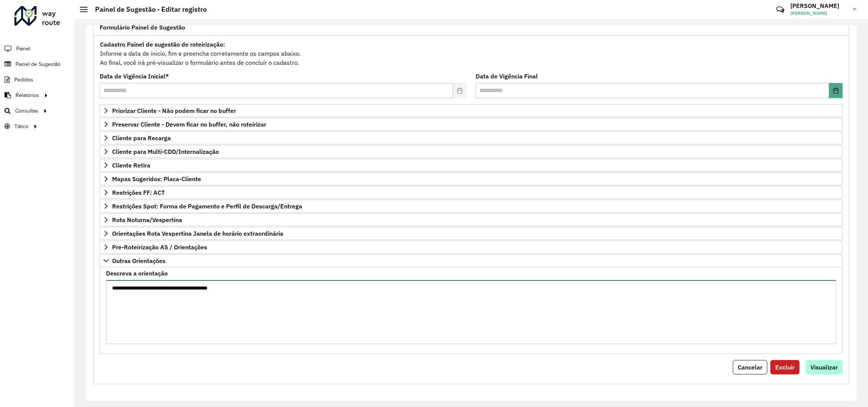 This screenshot has width=868, height=407. Describe the element at coordinates (27, 95) in the screenshot. I see `span: Relatórios` at that location.